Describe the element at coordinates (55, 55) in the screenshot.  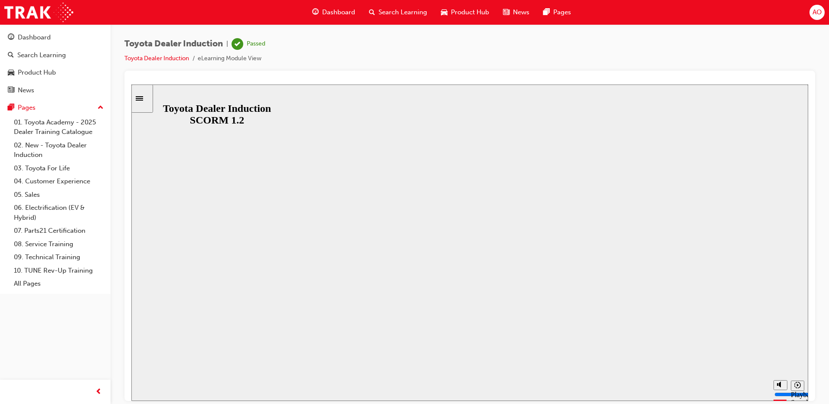
I see `a: Search Learning` at that location.